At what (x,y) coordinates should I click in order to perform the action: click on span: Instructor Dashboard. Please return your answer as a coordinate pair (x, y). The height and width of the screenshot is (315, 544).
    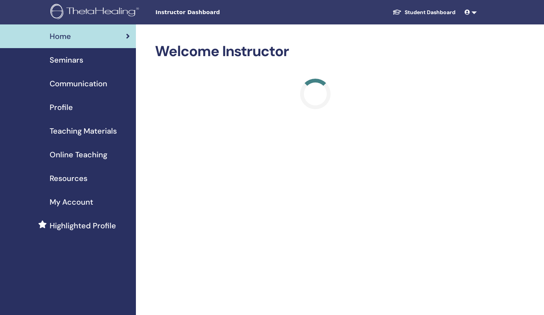
    Looking at the image, I should click on (212, 12).